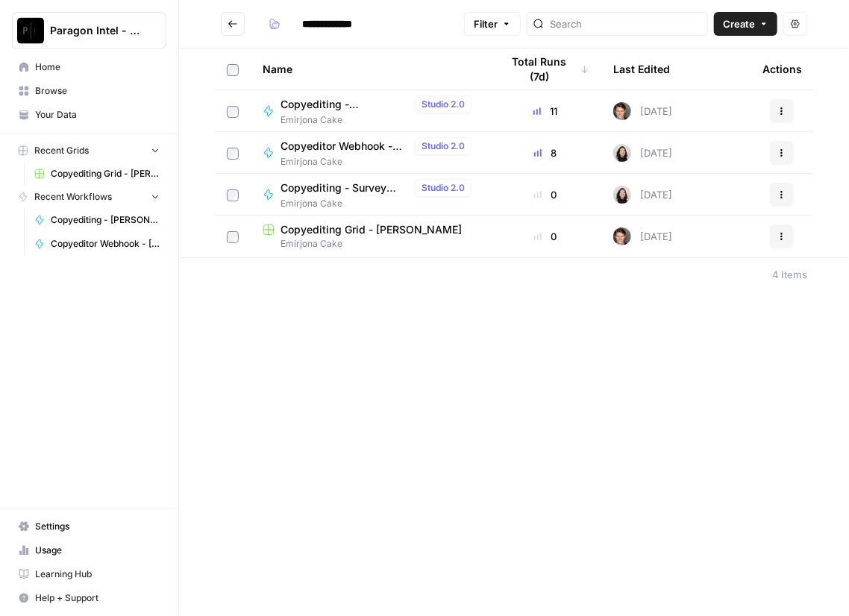 This screenshot has height=616, width=849. What do you see at coordinates (89, 30) in the screenshot?
I see `button: Workspace: Paragon Intel - Copyediting` at bounding box center [89, 30].